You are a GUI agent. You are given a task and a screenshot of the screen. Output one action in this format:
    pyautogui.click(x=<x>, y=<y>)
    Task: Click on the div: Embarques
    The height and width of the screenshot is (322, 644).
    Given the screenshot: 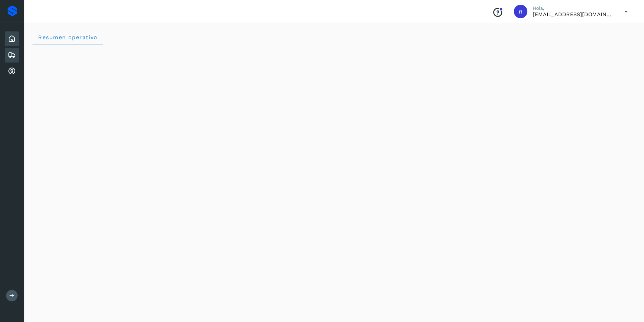 What is the action you would take?
    pyautogui.click(x=12, y=55)
    